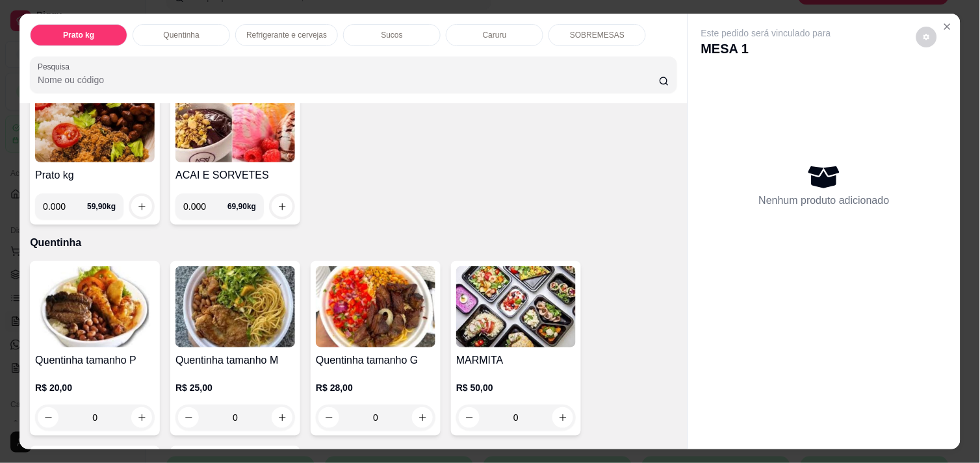  I want to click on p: SOBREMESAS, so click(598, 35).